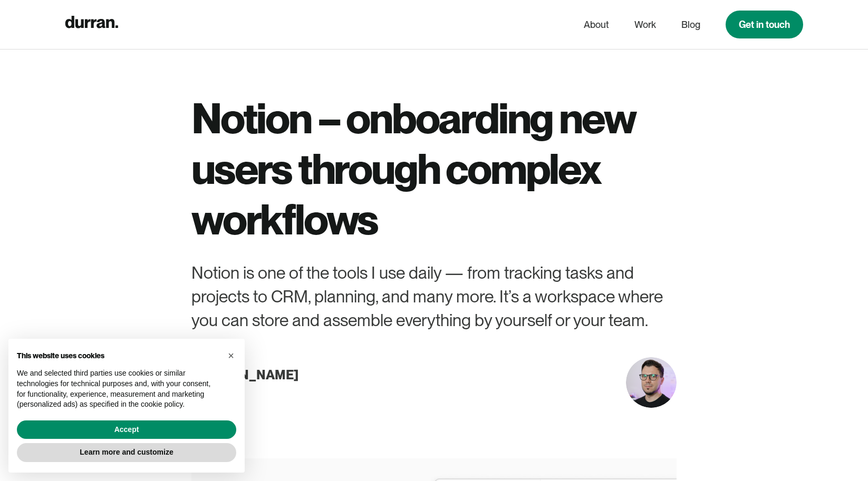 The width and height of the screenshot is (868, 481). What do you see at coordinates (231, 355) in the screenshot?
I see `button: Close this notice` at bounding box center [231, 355].